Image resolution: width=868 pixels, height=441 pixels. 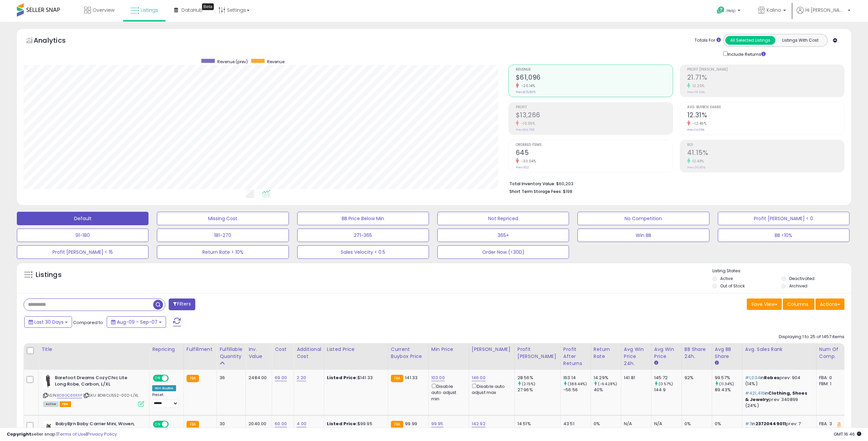 I want to click on a: 4.00, so click(x=301, y=424).